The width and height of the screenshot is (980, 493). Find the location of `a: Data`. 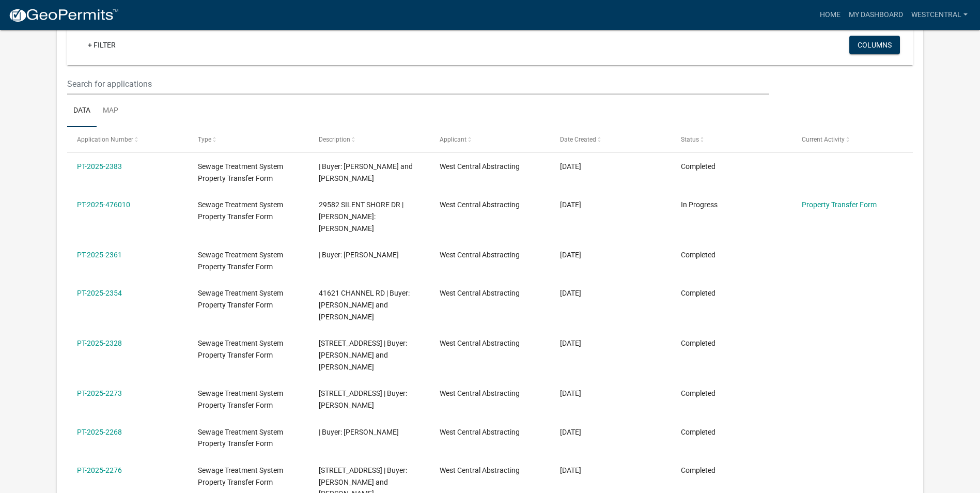

a: Data is located at coordinates (81, 111).